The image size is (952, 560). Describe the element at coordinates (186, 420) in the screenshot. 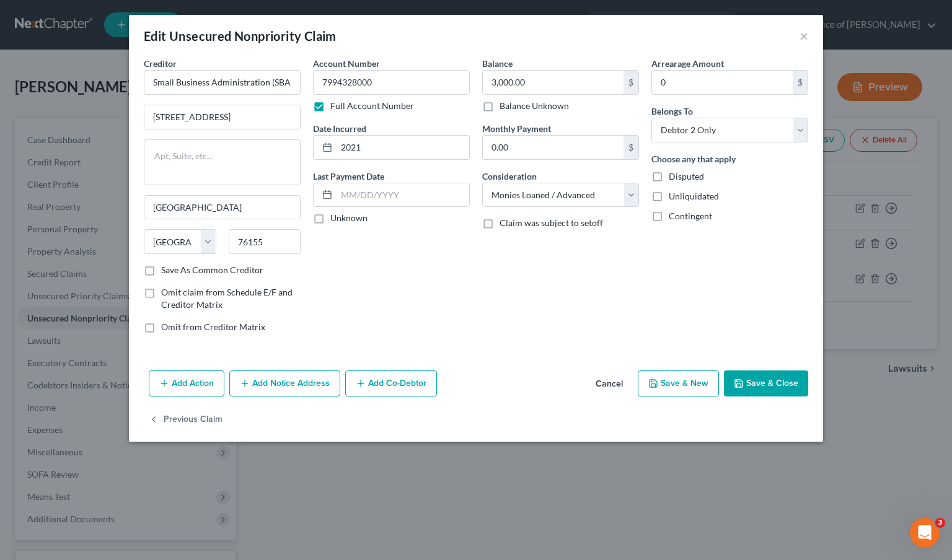

I see `button: Previous Claim` at that location.